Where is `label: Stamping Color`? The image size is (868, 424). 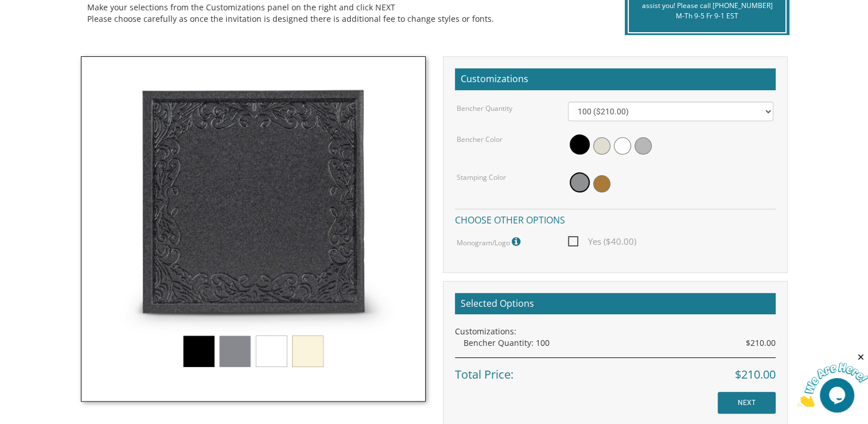 label: Stamping Color is located at coordinates (481, 176).